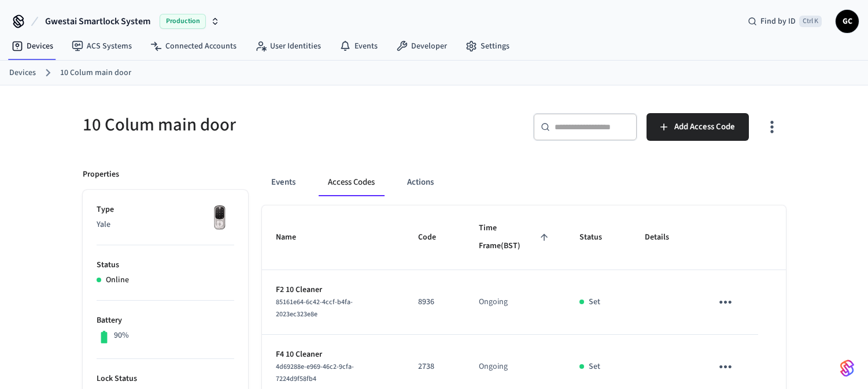 This screenshot has height=389, width=868. I want to click on td: Ongoing, so click(515, 303).